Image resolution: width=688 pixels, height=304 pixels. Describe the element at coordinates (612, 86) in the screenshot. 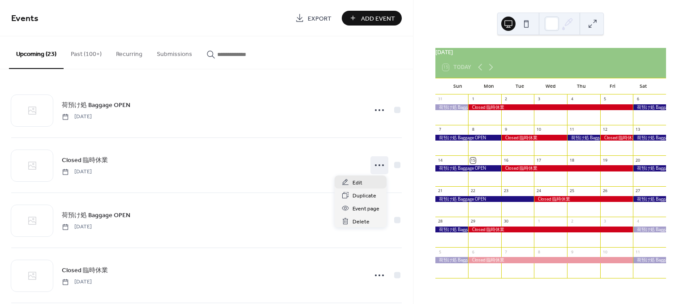

I see `div: Fri` at that location.